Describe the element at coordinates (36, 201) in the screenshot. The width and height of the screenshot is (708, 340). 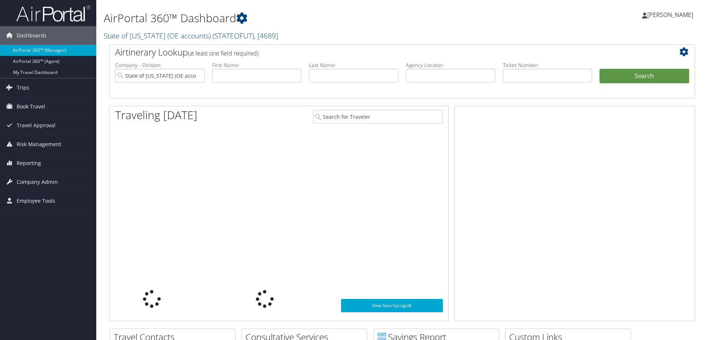
I see `span: Employee Tools` at that location.